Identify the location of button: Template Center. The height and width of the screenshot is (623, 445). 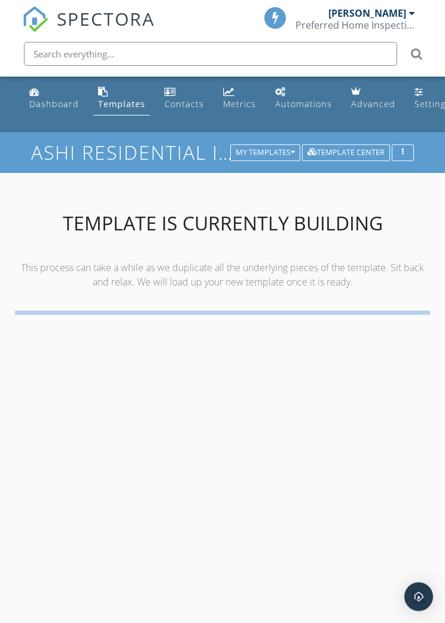
(346, 152).